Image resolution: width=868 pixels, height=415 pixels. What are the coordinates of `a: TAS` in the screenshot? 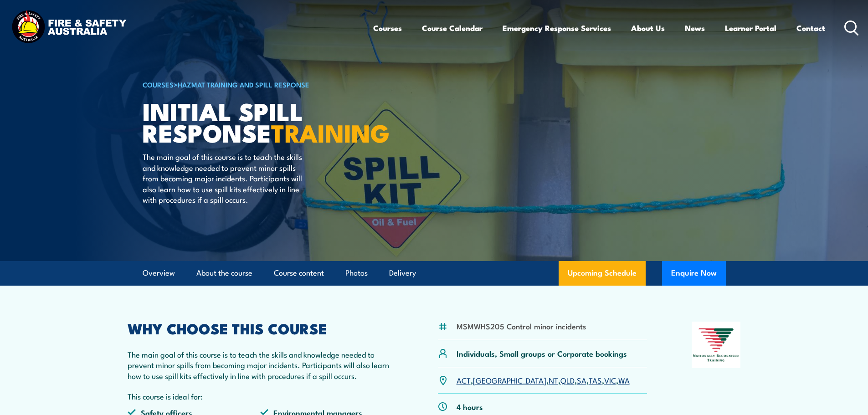 It's located at (595, 380).